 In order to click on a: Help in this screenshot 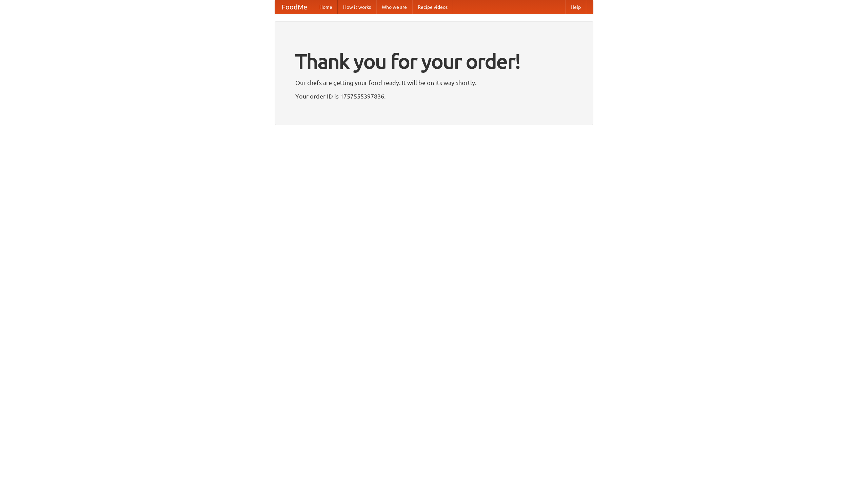, I will do `click(575, 7)`.